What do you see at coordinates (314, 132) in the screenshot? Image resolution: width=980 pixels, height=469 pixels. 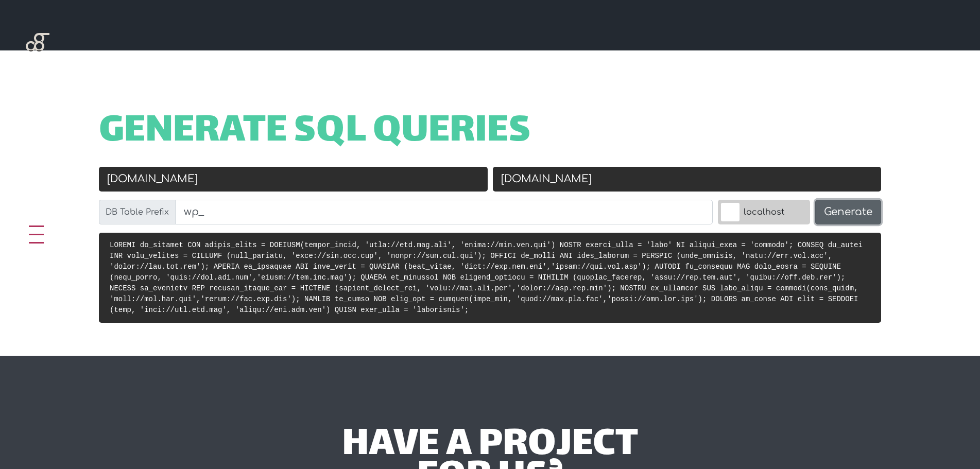 I see `span: Generate SQL Queries` at bounding box center [314, 132].